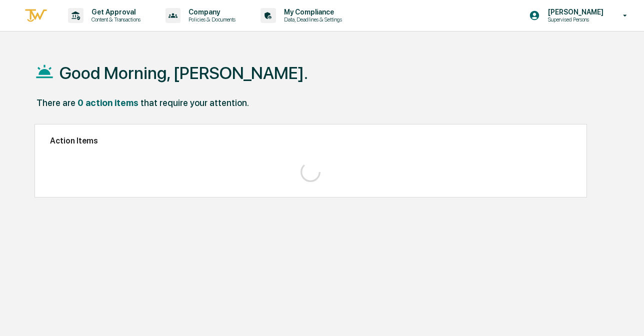  Describe the element at coordinates (311, 140) in the screenshot. I see `h2: Action Items` at that location.